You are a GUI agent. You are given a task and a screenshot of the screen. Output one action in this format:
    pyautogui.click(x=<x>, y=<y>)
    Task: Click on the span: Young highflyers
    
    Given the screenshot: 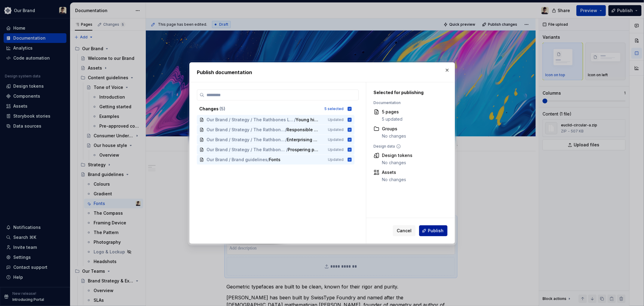 What is the action you would take?
    pyautogui.click(x=307, y=120)
    